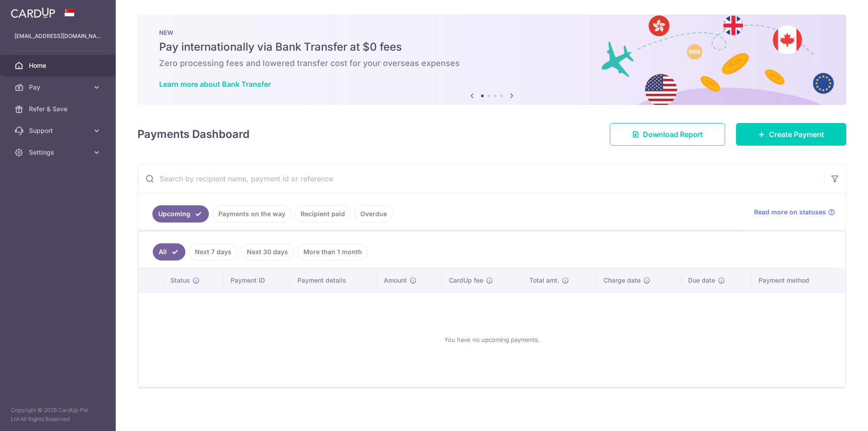 This screenshot has height=431, width=868. What do you see at coordinates (492, 47) in the screenshot?
I see `h5: Pay internationally via Bank Transfer at $0 fees` at bounding box center [492, 47].